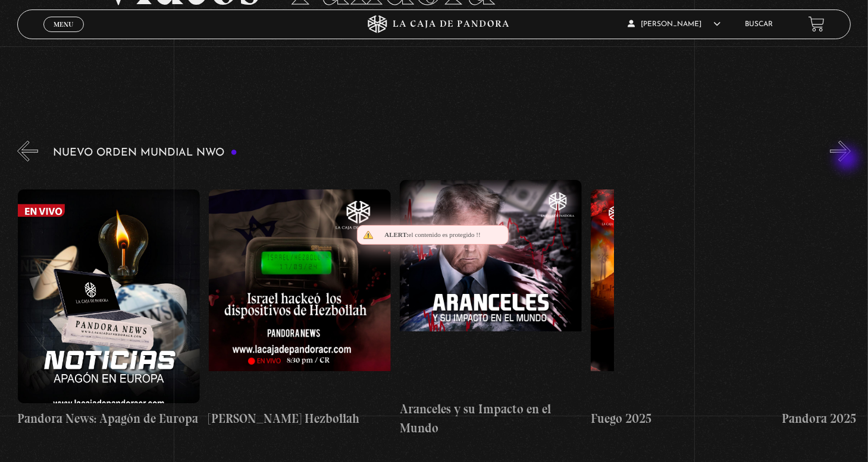  What do you see at coordinates (432, 234) in the screenshot?
I see `div: el contenido es protegido !!` at bounding box center [432, 234].